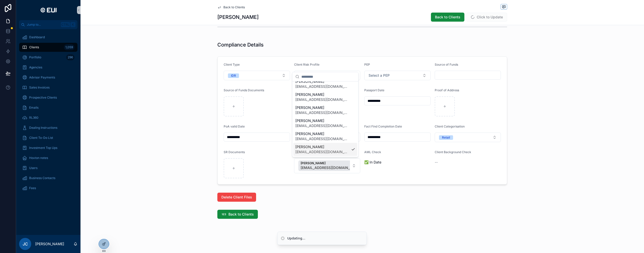 This screenshot has height=253, width=644. What do you see at coordinates (43, 25) in the screenshot?
I see `span: Jump to...` at bounding box center [43, 25].